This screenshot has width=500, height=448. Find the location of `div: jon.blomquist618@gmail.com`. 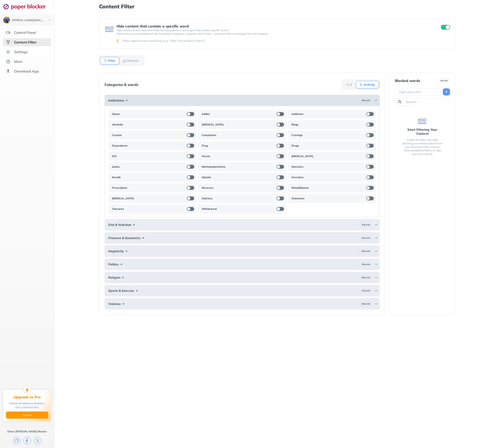

div: jon.blomquist618@gmail.com is located at coordinates (28, 21).